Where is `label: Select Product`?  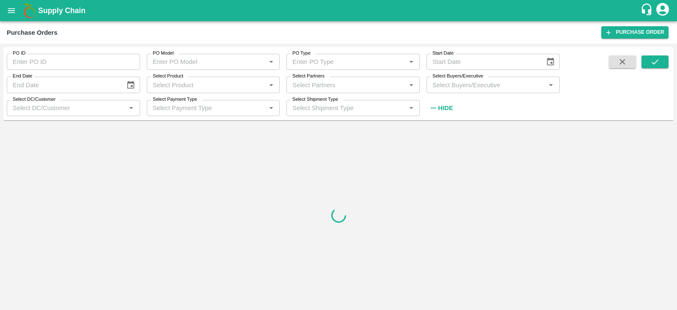
label: Select Product is located at coordinates (168, 76).